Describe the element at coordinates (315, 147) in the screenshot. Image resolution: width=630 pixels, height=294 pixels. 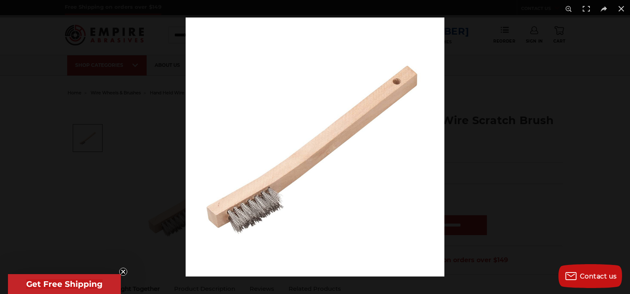
I see `img: Carbon_Steel_Welders_Toothbrush___73879.1570197383.jpg` at that location.